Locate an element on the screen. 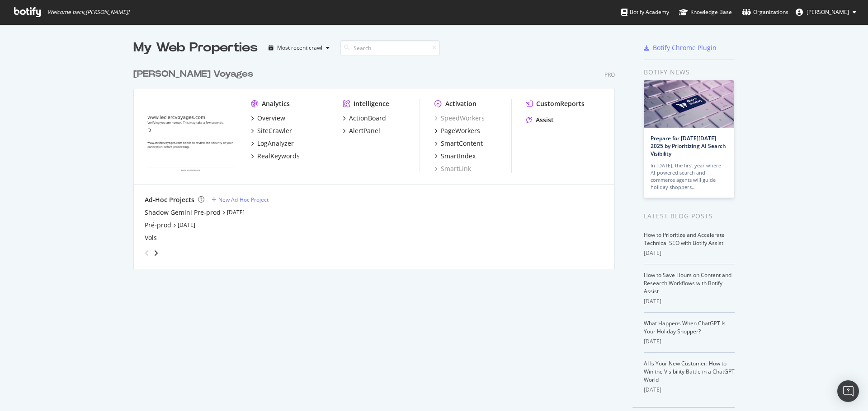  div: Pré-prod is located at coordinates (158, 225).